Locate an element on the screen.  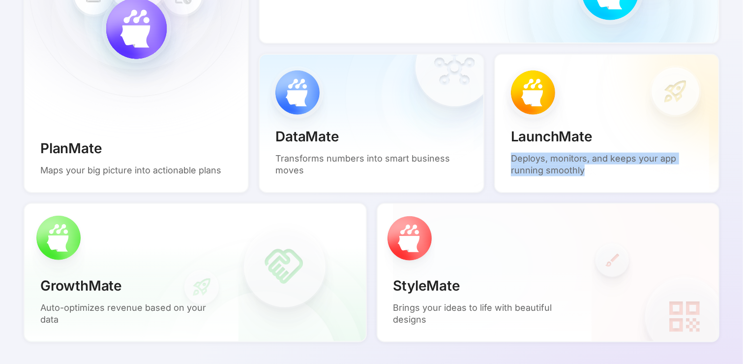
p: Brings your ideas to life with beautiful designs is located at coordinates (485, 313).